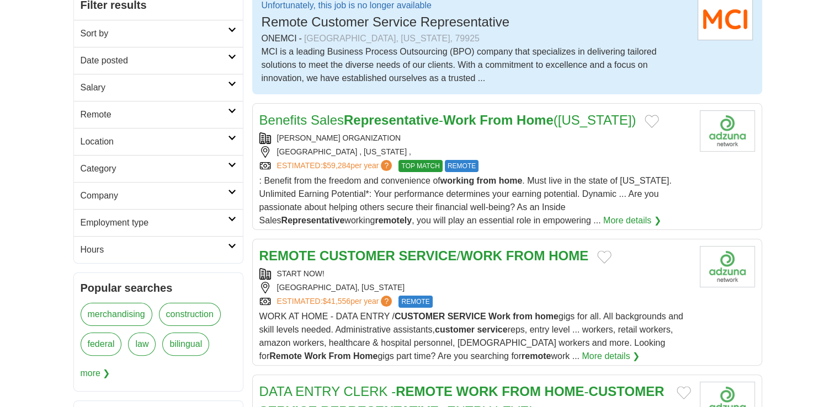 The height and width of the screenshot is (407, 835). I want to click on h2: Hours, so click(154, 250).